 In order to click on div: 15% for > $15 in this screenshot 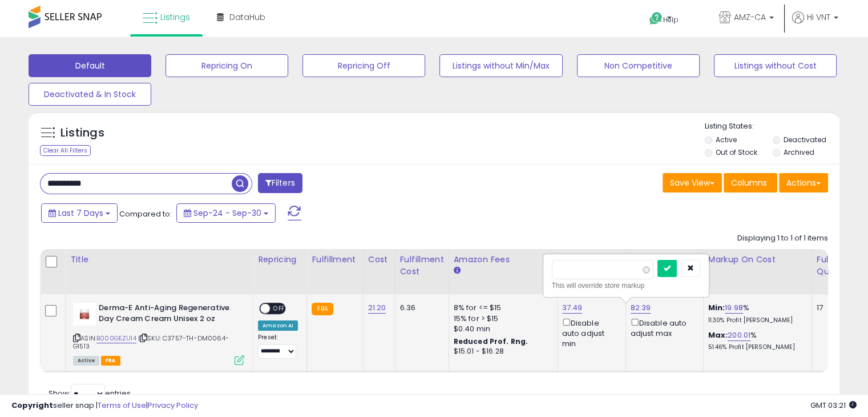, I will do `click(501, 319)`.